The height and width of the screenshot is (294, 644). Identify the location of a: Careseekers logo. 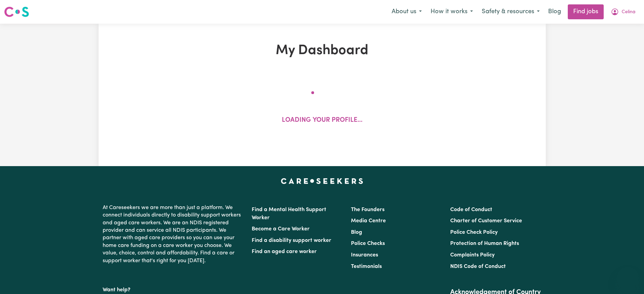
(17, 12).